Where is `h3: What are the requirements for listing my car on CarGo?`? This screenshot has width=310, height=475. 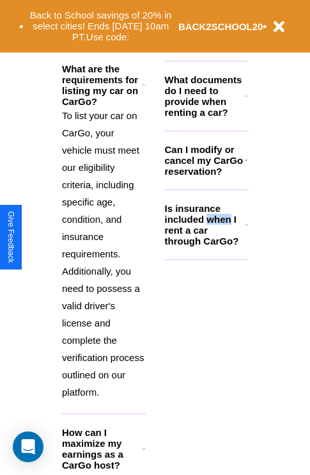 h3: What are the requirements for listing my car on CarGo? is located at coordinates (102, 85).